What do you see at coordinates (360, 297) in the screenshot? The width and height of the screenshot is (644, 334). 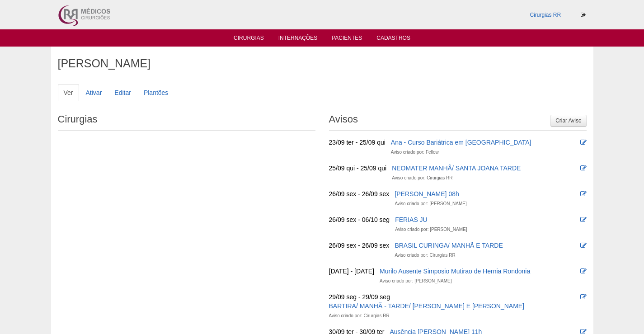 I see `div: 29/09 seg - 29/09 seg` at bounding box center [360, 297].